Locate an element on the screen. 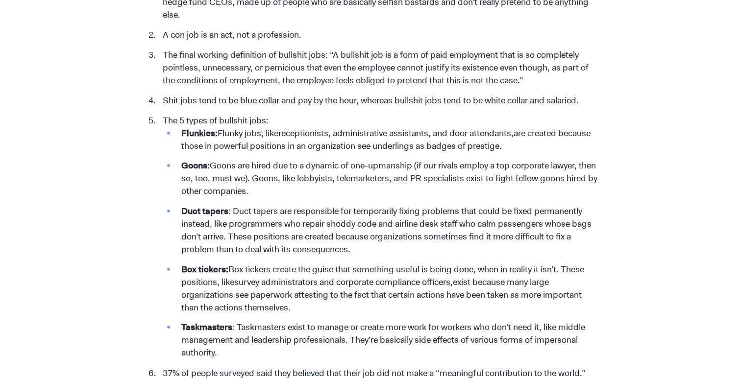 The width and height of the screenshot is (741, 378). strong: Duct tapers is located at coordinates (205, 211).